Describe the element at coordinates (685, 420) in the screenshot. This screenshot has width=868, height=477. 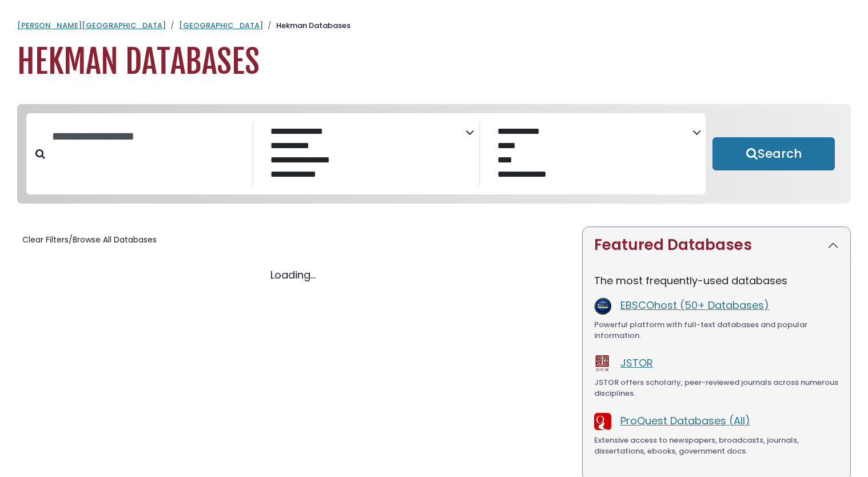
I see `a: ProQuest Databases (All)` at that location.